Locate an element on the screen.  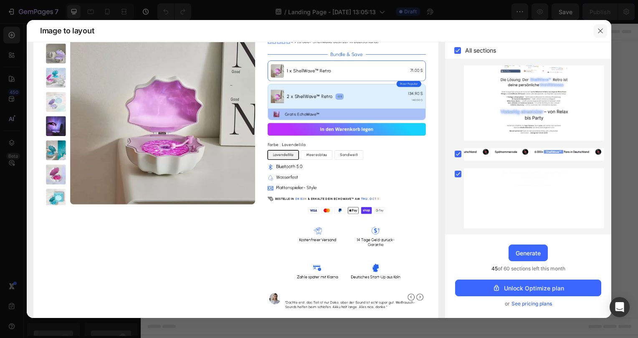
button: Add sections is located at coordinates (218, 186).